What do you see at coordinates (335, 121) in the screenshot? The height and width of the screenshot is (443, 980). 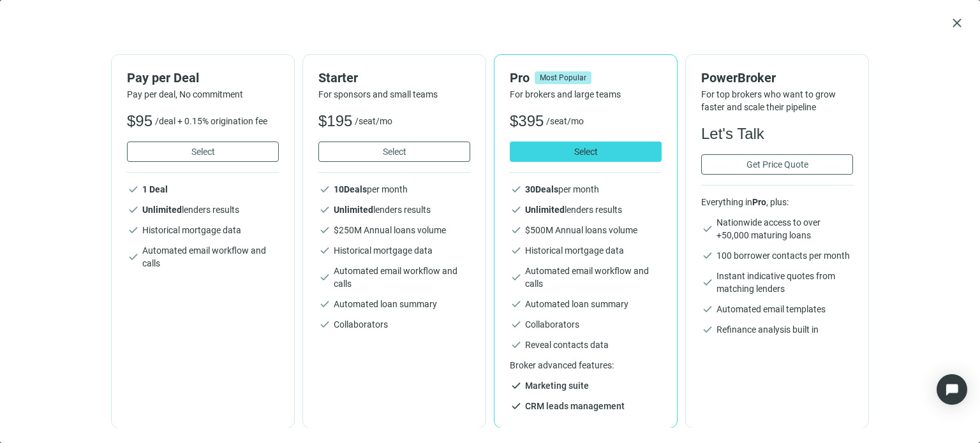 I see `span: $195` at bounding box center [335, 121].